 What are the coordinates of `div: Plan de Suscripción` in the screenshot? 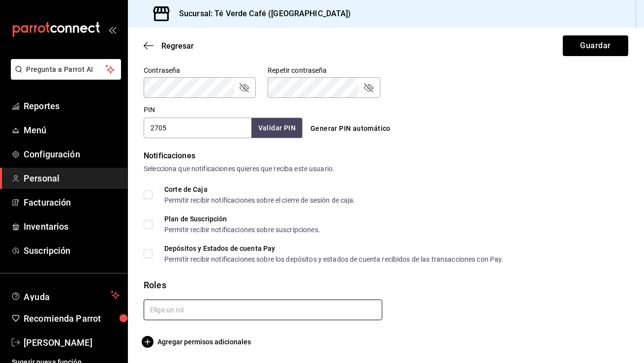 It's located at (242, 219).